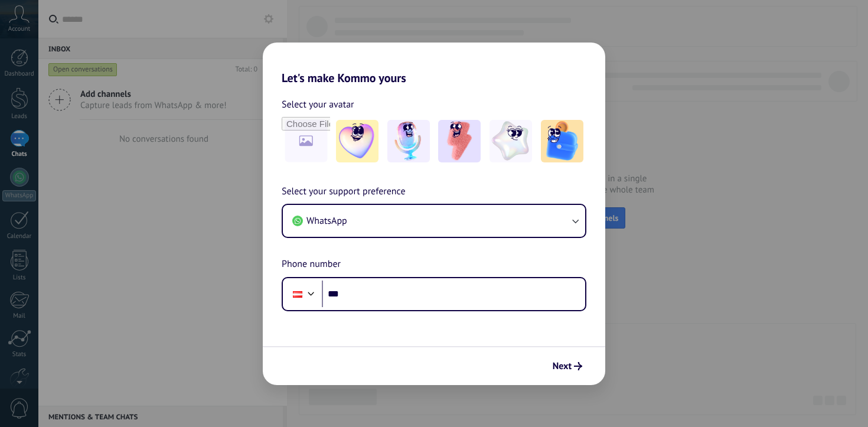  What do you see at coordinates (311, 265) in the screenshot?
I see `span: Phone number` at bounding box center [311, 265].